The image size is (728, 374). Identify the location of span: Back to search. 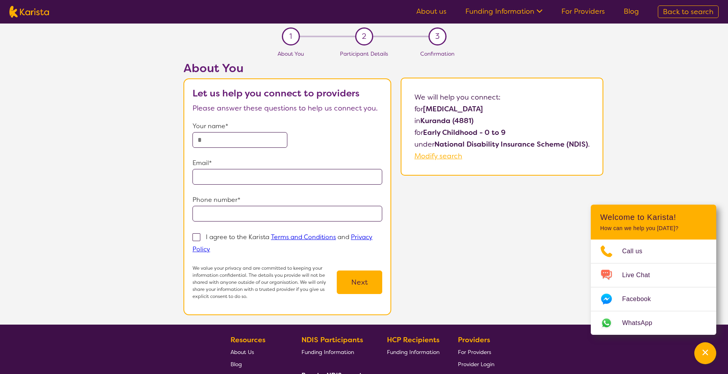
(688, 12).